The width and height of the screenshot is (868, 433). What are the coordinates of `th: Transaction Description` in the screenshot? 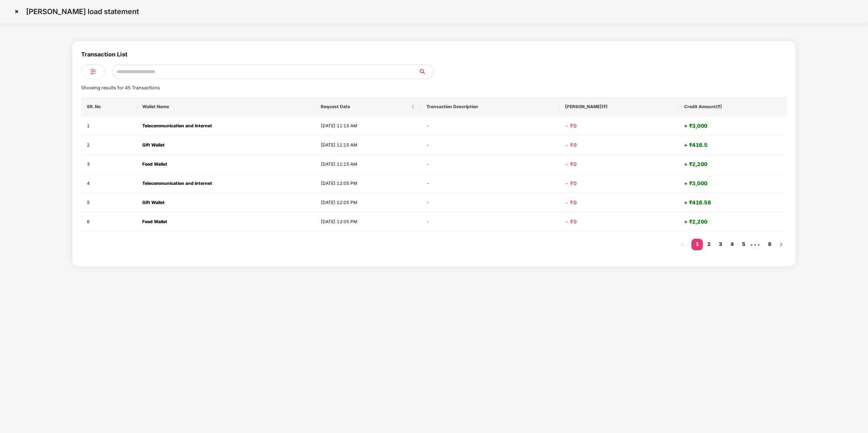 It's located at (490, 107).